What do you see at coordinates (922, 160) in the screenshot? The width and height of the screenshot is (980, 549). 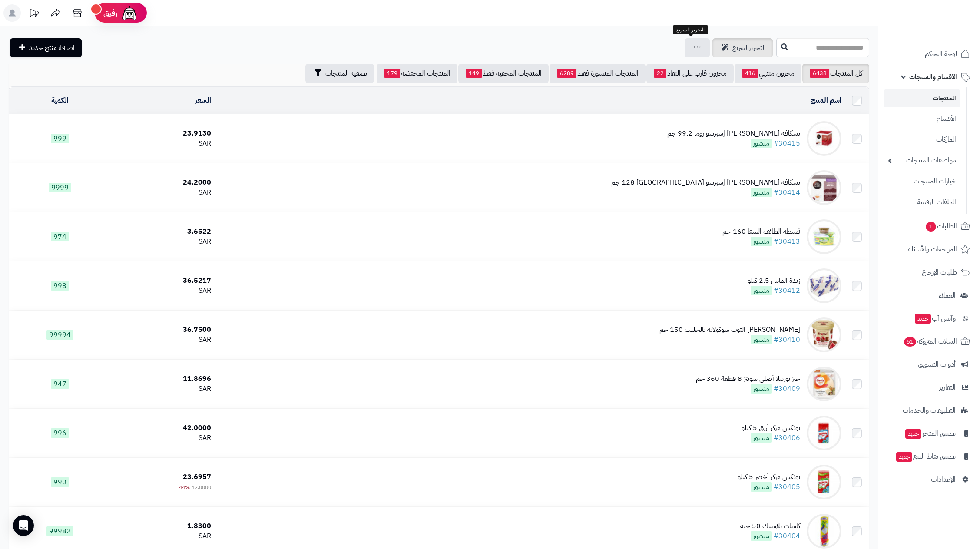 I see `a: مواصفات المنتجات` at bounding box center [922, 160].